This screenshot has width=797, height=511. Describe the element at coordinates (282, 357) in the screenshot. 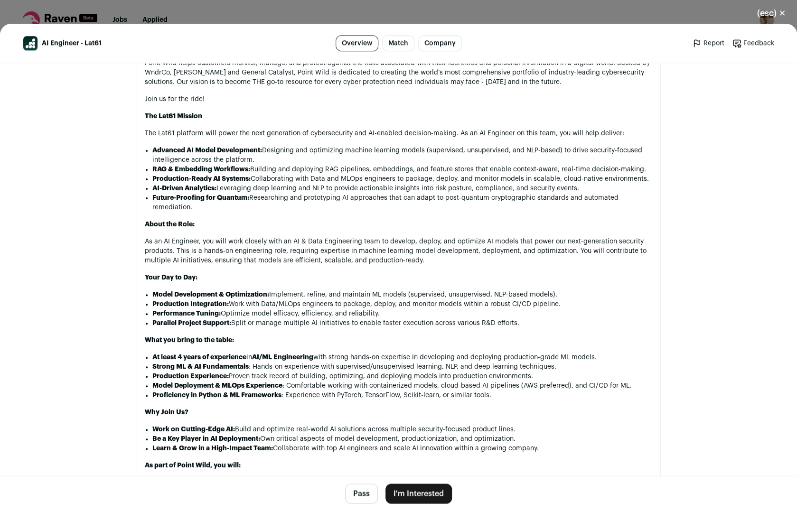

I see `strong: AI/ML Engineering` at that location.